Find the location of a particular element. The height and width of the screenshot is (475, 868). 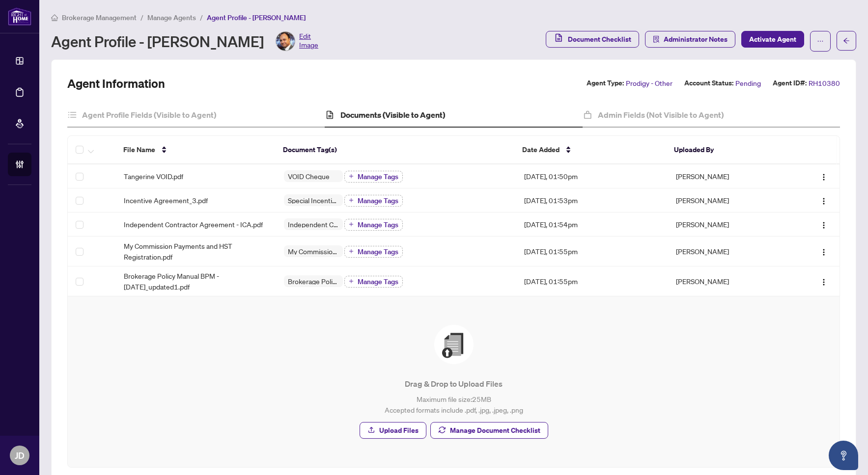

button: Upload Files is located at coordinates (393, 431).